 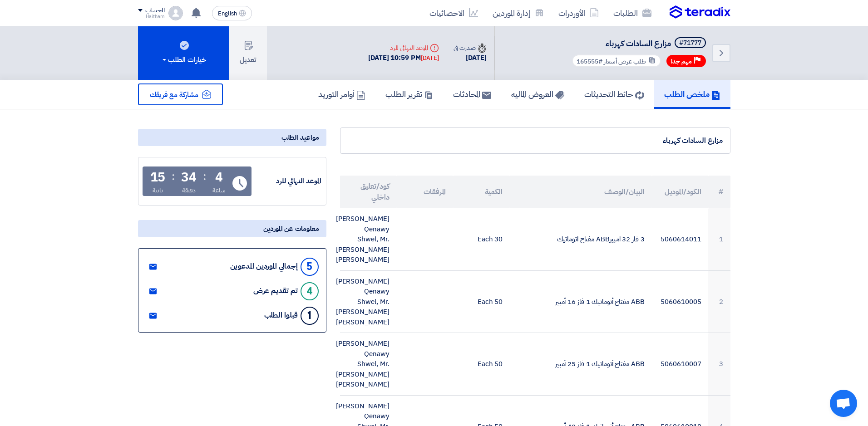 I want to click on h5: ملخص الطلب, so click(x=693, y=94).